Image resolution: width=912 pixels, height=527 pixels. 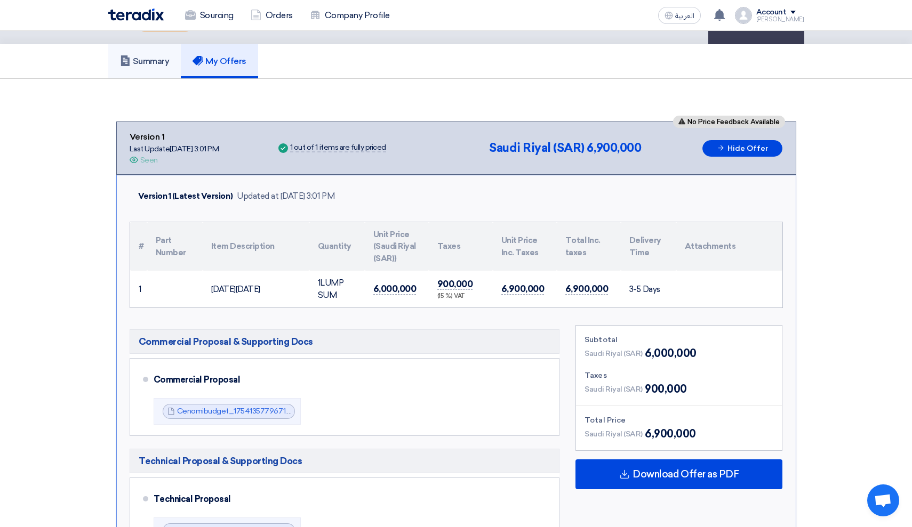 I want to click on span: 1, so click(x=319, y=283).